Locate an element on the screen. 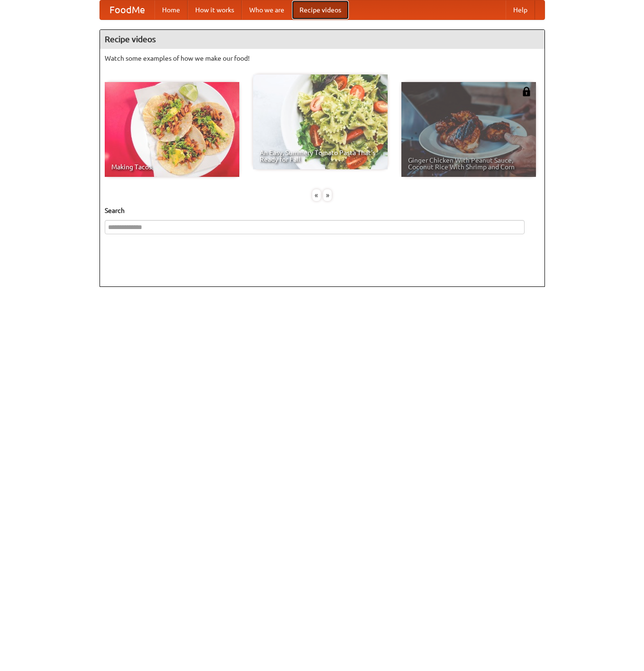 The height and width of the screenshot is (671, 644). h4: Recipe videos is located at coordinates (322, 39).